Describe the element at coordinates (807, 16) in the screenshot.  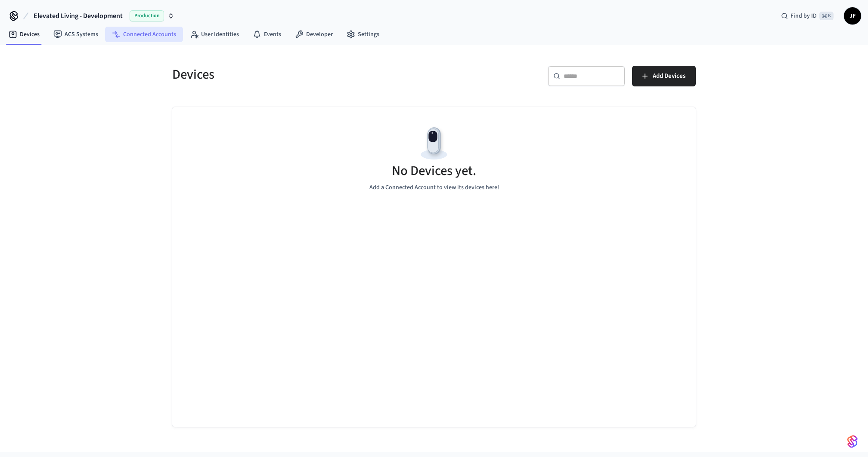
I see `div: Find by ID⌘ K` at that location.